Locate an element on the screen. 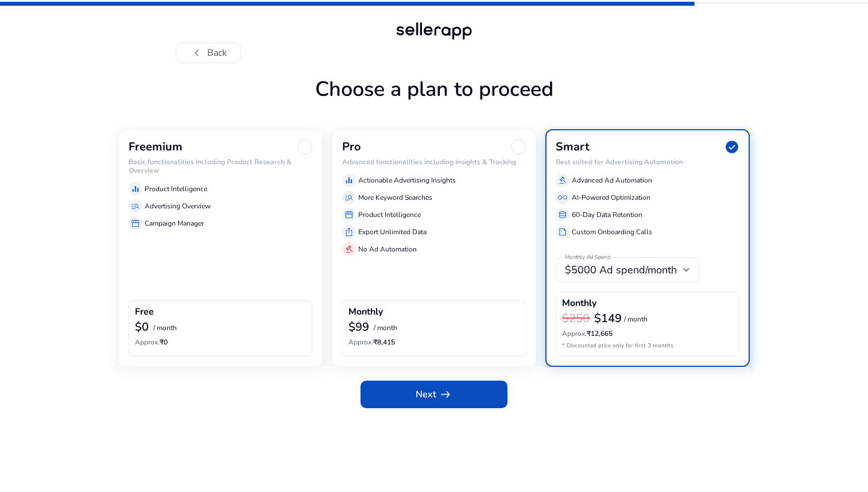 The height and width of the screenshot is (492, 868). span: ios_share is located at coordinates (349, 232).